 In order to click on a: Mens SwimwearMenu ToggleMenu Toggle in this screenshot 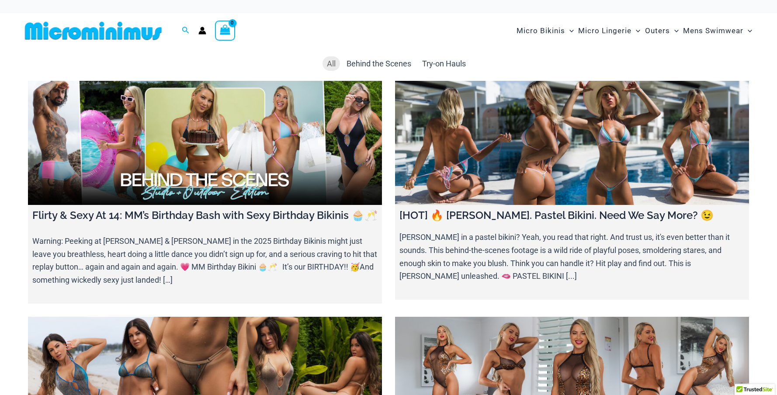, I will do `click(717, 31)`.